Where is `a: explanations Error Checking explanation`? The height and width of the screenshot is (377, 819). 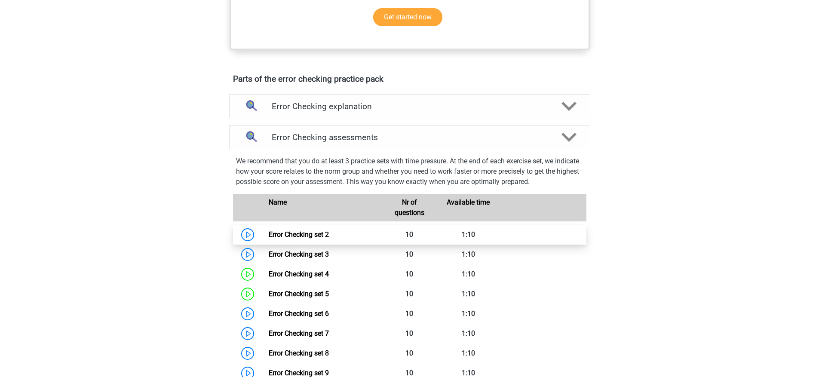
a: explanations Error Checking explanation is located at coordinates (410, 106).